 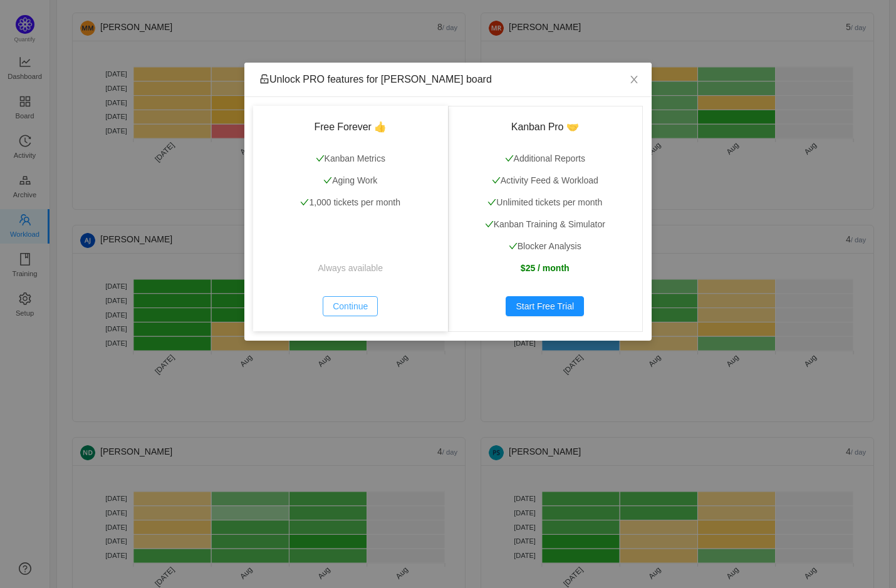 I want to click on p: Always available, so click(x=351, y=268).